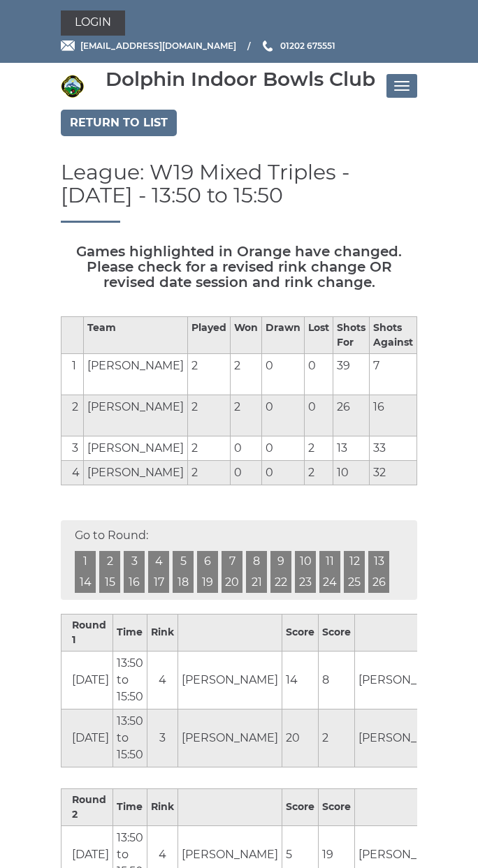 The image size is (478, 868). Describe the element at coordinates (393, 472) in the screenshot. I see `td: 32` at that location.